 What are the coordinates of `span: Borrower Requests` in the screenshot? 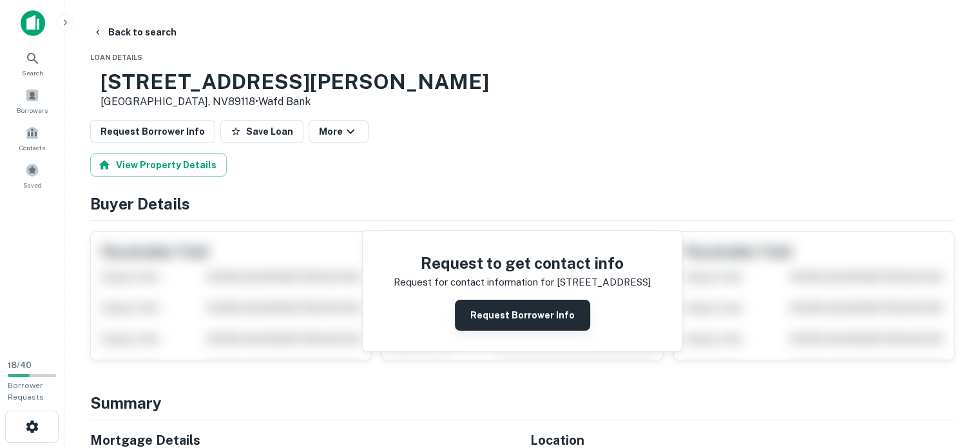 It's located at (25, 391).